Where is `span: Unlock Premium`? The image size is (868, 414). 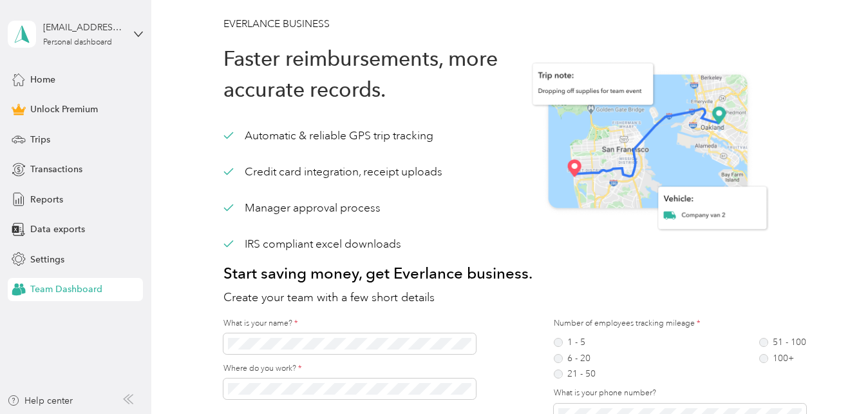
span: Unlock Premium is located at coordinates (64, 109).